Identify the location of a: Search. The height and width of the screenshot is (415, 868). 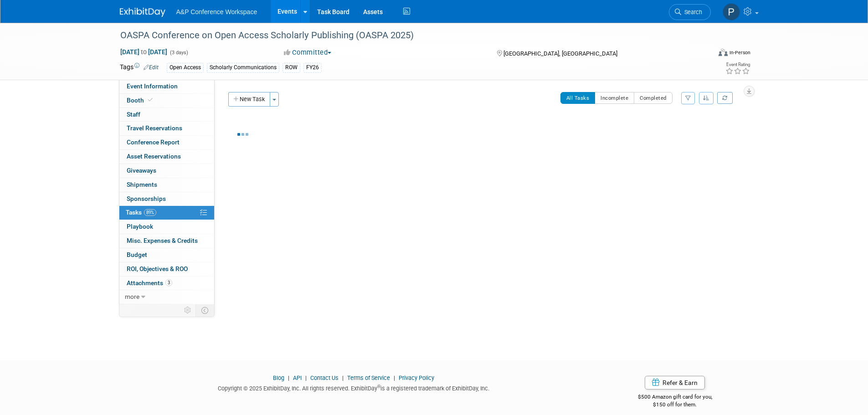
(690, 12).